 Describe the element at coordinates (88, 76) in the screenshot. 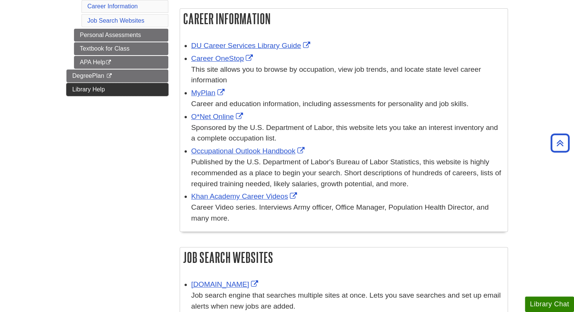

I see `span: DegreePlan` at that location.